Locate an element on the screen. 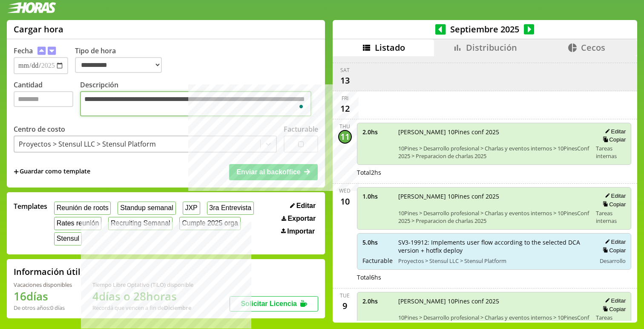 The image size is (644, 329). button: Solicitar Licencia is located at coordinates (274, 304).